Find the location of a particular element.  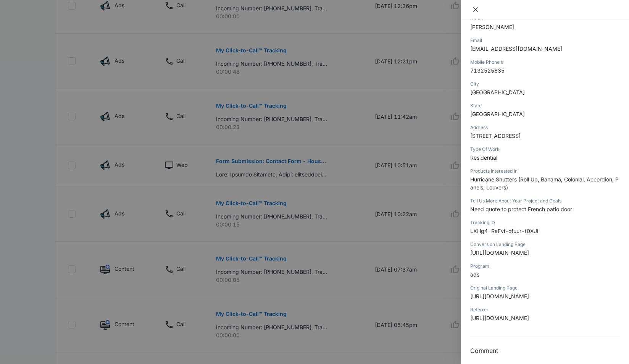

div: Tell Us More About Your Project and Goals is located at coordinates (545, 201).